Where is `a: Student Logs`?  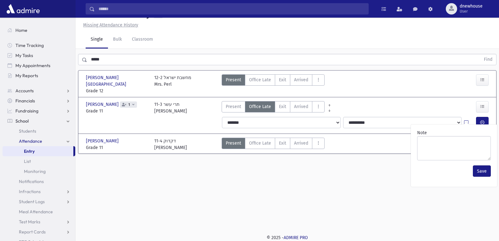 a: Student Logs is located at coordinates (39, 201).